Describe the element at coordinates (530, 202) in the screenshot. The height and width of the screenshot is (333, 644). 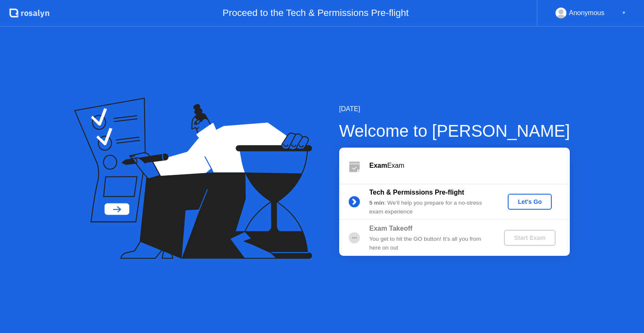
I see `div: Let's Go` at that location.